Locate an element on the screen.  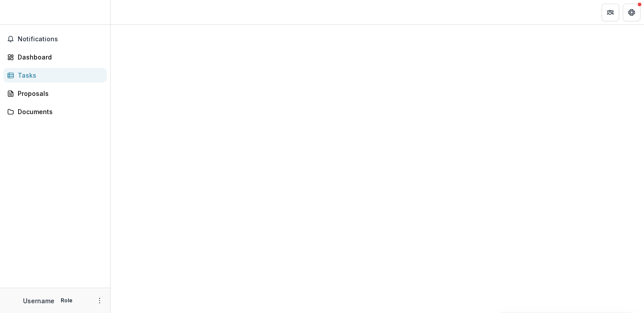
p: Username is located at coordinates (39, 300).